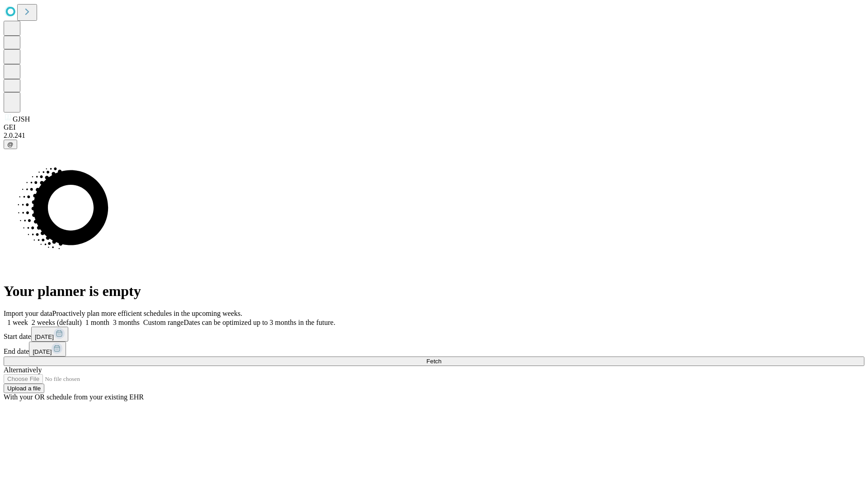  What do you see at coordinates (73, 397) in the screenshot?
I see `span: With your OR schedule from your existing EHR` at bounding box center [73, 397].